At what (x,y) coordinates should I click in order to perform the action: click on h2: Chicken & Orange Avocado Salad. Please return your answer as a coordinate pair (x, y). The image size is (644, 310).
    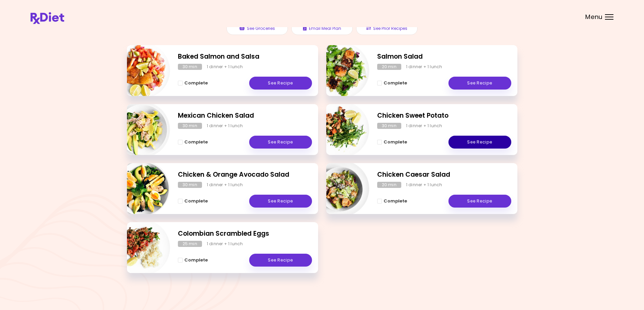
    Looking at the image, I should click on (245, 175).